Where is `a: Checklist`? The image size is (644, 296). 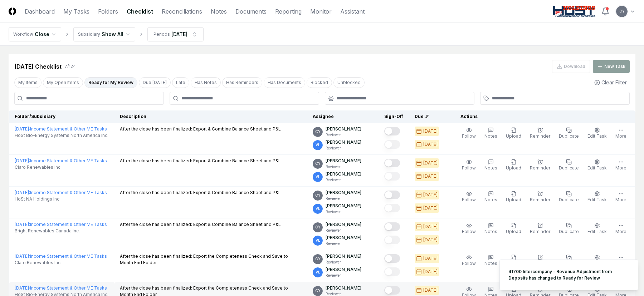 a: Checklist is located at coordinates (140, 12).